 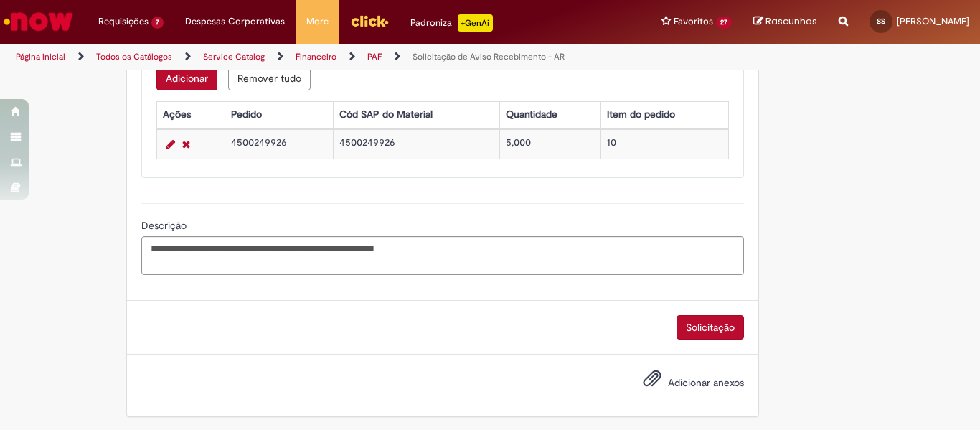 What do you see at coordinates (724, 22) in the screenshot?
I see `span: 27` at bounding box center [724, 22].